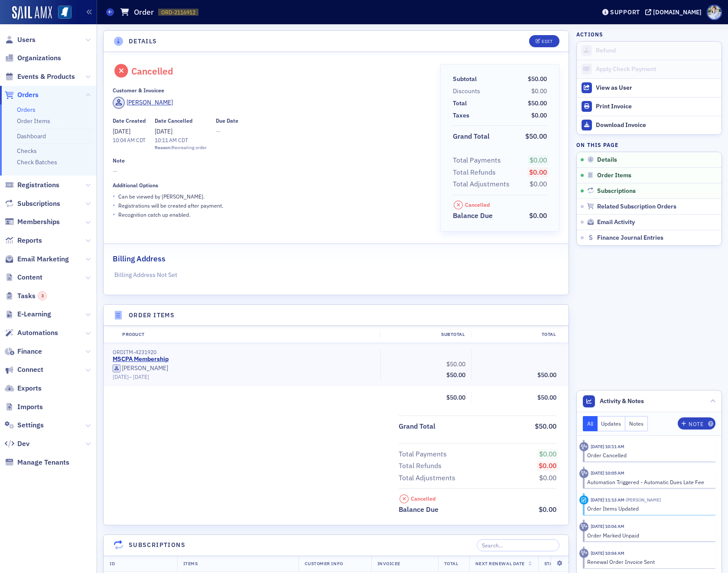  Describe the element at coordinates (32, 58) in the screenshot. I see `a: Organizations` at that location.